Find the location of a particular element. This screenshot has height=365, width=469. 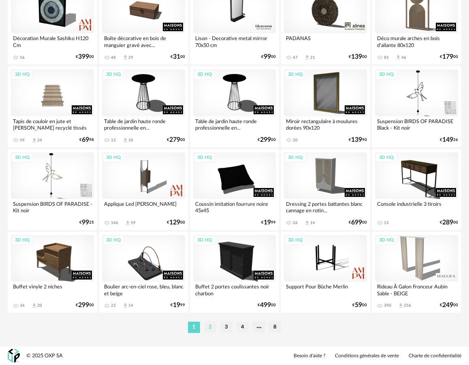

div: Buffet 2 portes coulissantes noir charbon is located at coordinates (234, 289).